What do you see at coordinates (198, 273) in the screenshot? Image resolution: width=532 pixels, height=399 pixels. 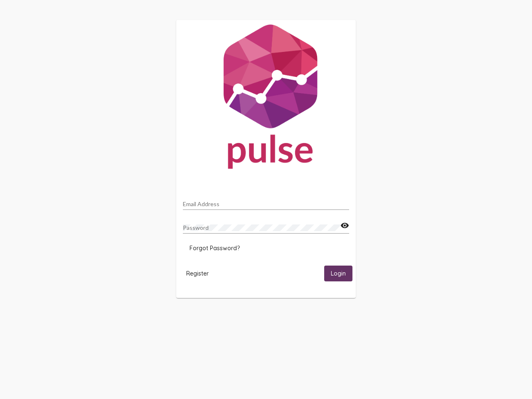 I see `button: Register` at bounding box center [198, 273].